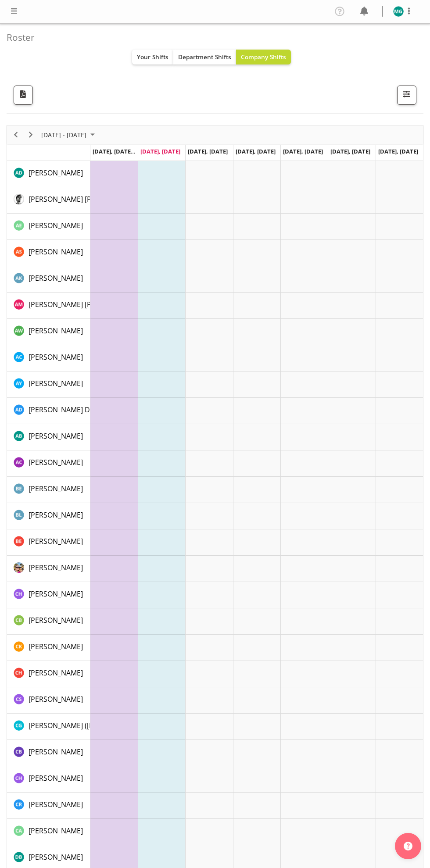  Describe the element at coordinates (152, 57) in the screenshot. I see `button: Your Shifts` at that location.